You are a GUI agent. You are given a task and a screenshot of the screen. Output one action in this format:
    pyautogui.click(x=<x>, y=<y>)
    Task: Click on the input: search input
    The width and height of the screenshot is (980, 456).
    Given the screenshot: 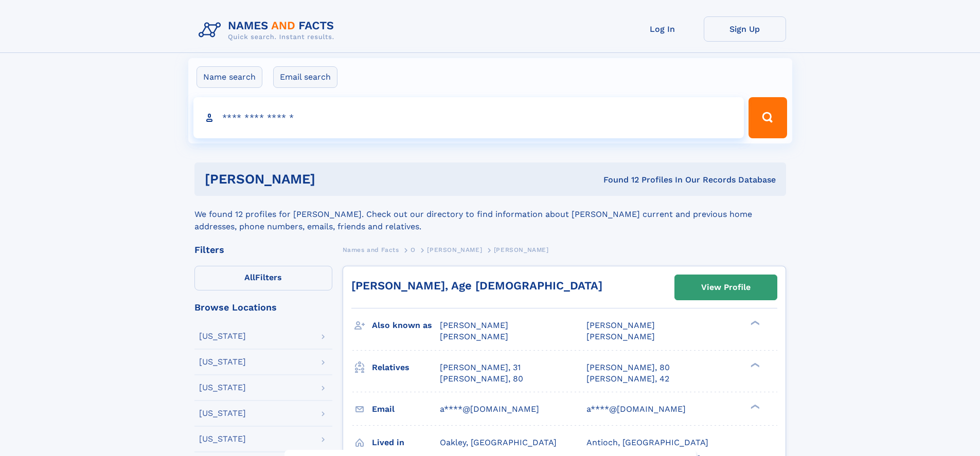 What is the action you would take?
    pyautogui.click(x=469, y=118)
    